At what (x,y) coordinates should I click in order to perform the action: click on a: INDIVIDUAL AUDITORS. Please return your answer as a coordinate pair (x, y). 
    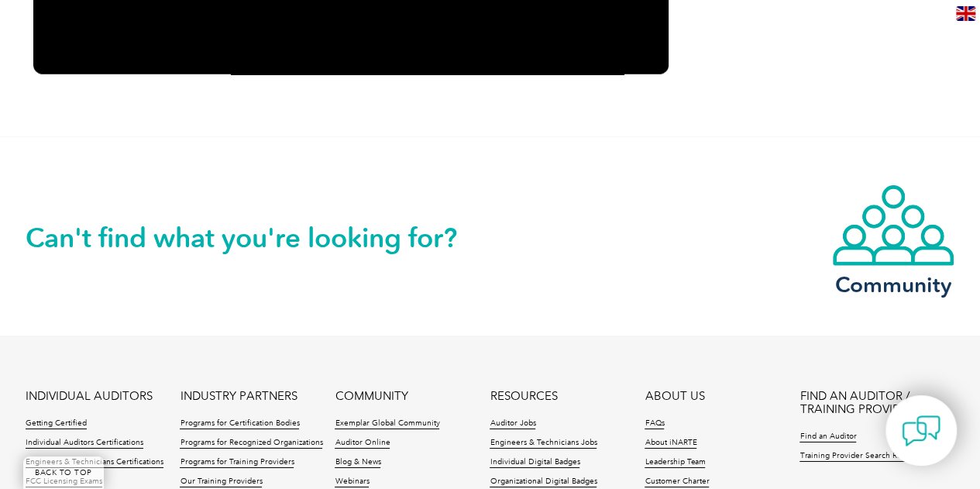
    Looking at the image, I should click on (89, 396).